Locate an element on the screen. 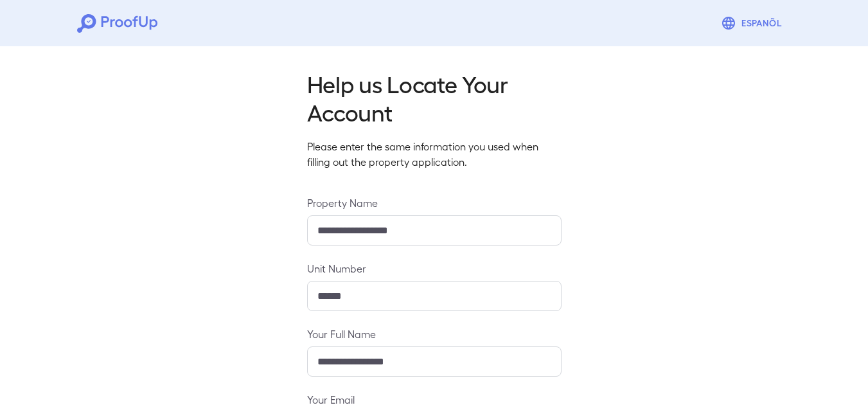 The height and width of the screenshot is (412, 868). label: Property Name is located at coordinates (435, 202).